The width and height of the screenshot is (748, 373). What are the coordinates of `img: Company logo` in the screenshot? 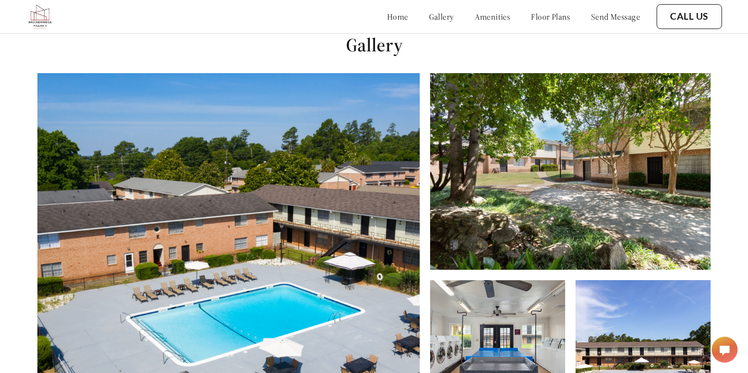 It's located at (40, 17).